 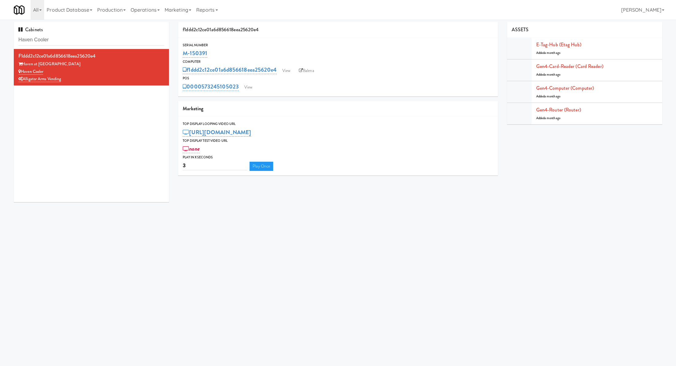 What do you see at coordinates (40, 79) in the screenshot?
I see `a: Alligator Arms Vending` at bounding box center [40, 79].